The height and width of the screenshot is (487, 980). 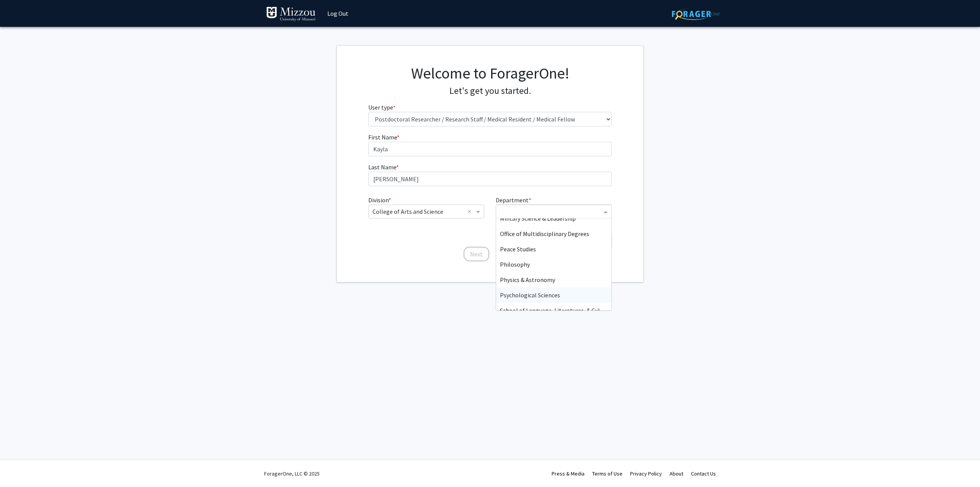 What do you see at coordinates (553, 212) in the screenshot?
I see `div: Department` at bounding box center [553, 212].